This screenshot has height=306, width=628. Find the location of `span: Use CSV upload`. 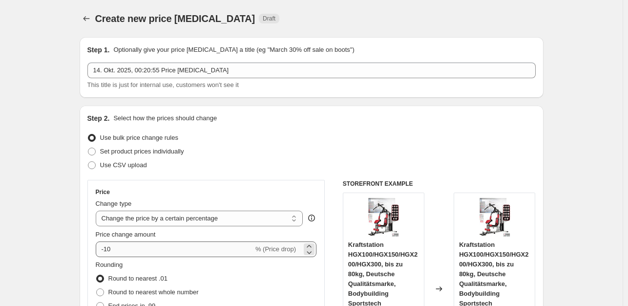

span: Use CSV upload is located at coordinates (124, 165).